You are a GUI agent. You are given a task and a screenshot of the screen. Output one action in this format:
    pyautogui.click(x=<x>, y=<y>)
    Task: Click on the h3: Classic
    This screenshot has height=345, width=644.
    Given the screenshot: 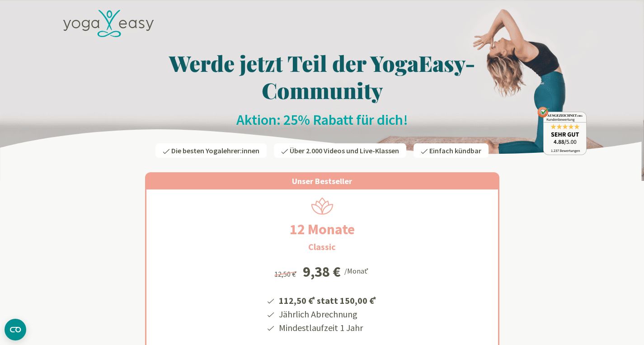 What is the action you would take?
    pyautogui.click(x=322, y=247)
    